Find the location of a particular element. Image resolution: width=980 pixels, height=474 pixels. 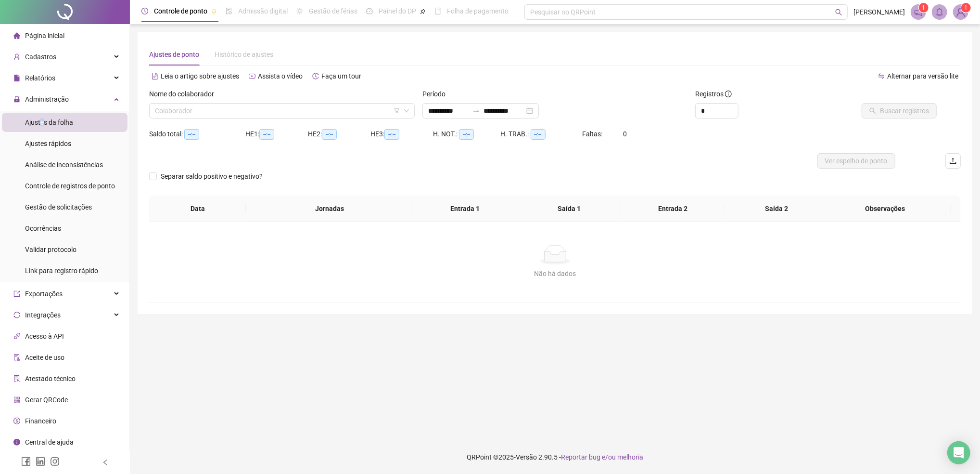

span: Cadastros is located at coordinates (41, 57).